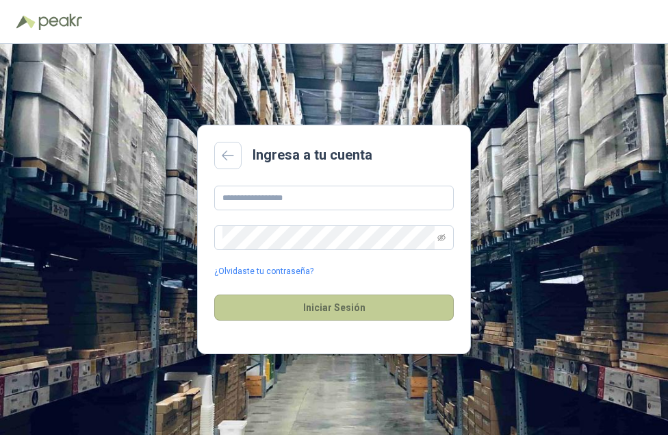 Image resolution: width=668 pixels, height=435 pixels. Describe the element at coordinates (60, 22) in the screenshot. I see `img: Peakr` at that location.